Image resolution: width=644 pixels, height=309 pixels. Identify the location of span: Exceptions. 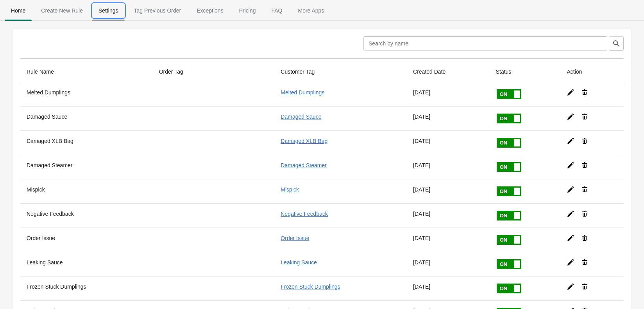
(210, 11).